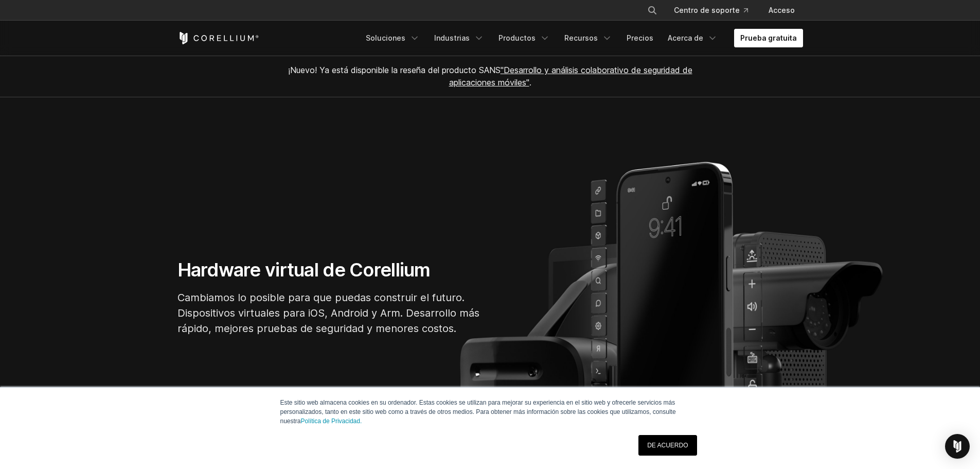 Image resolution: width=980 pixels, height=469 pixels. I want to click on font: Precios, so click(640, 37).